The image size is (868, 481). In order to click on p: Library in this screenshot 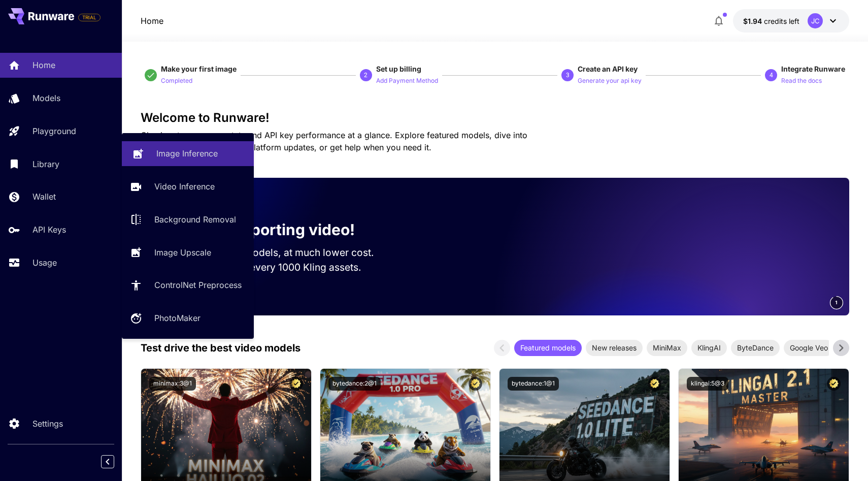, I will do `click(46, 164)`.